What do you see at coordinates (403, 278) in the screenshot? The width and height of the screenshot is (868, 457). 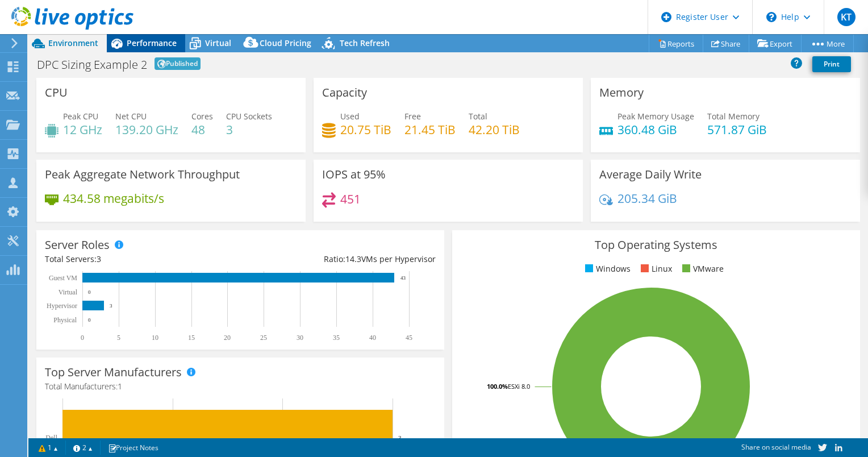 I see `text: 43` at bounding box center [403, 278].